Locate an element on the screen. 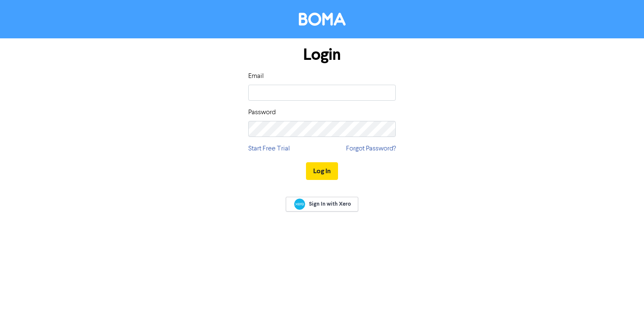 Image resolution: width=644 pixels, height=311 pixels. img: BOMA Logo is located at coordinates (322, 19).